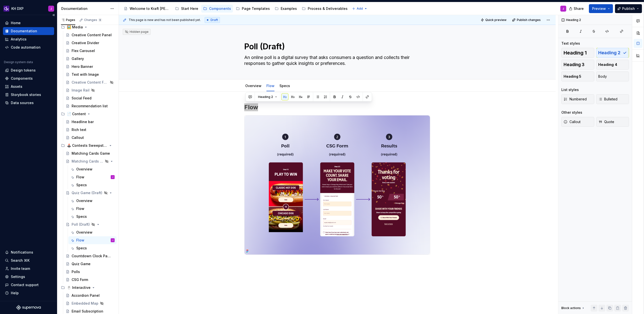  Describe the element at coordinates (29, 31) in the screenshot. I see `a: Documentation` at that location.